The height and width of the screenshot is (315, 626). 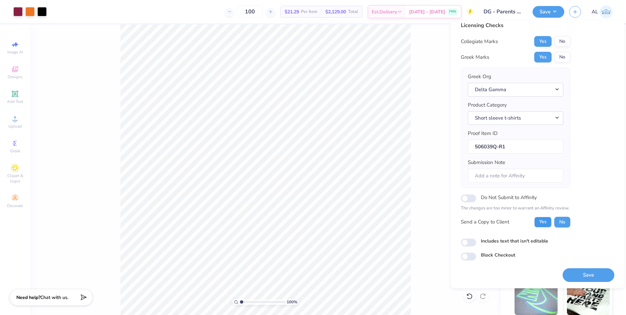 What do you see at coordinates (515, 241) in the screenshot?
I see `label: Includes text that isn't editable` at bounding box center [515, 241].